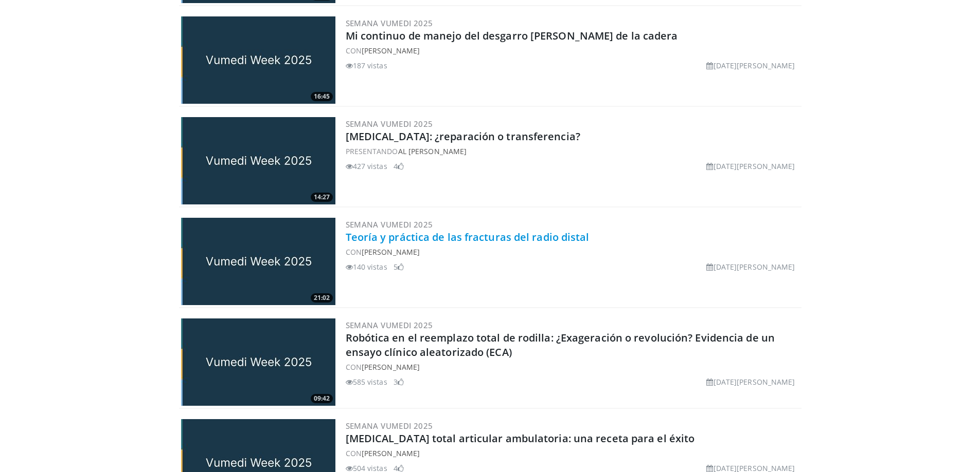 Image resolution: width=980 pixels, height=472 pixels. What do you see at coordinates (321, 297) in the screenshot?
I see `font: 21:02` at bounding box center [321, 297].